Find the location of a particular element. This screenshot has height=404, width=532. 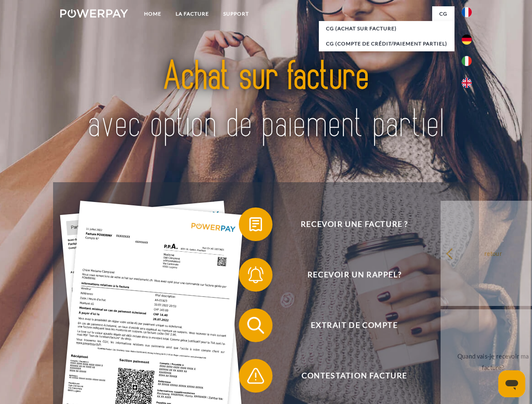

span: Recevoir un rappel? is located at coordinates (354, 275).